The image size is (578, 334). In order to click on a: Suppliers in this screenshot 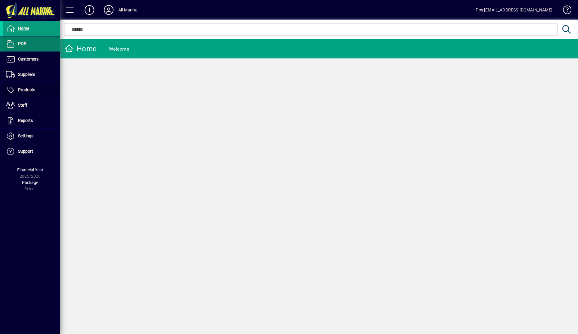, I will do `click(32, 75)`.